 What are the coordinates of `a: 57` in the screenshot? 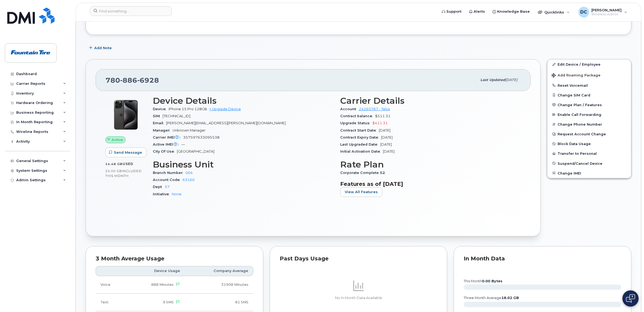 It's located at (167, 187).